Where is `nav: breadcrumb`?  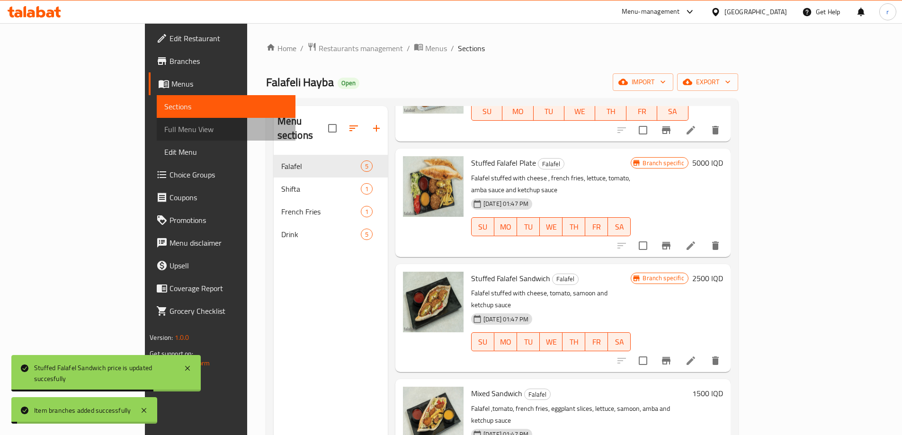 nav: breadcrumb is located at coordinates (502, 48).